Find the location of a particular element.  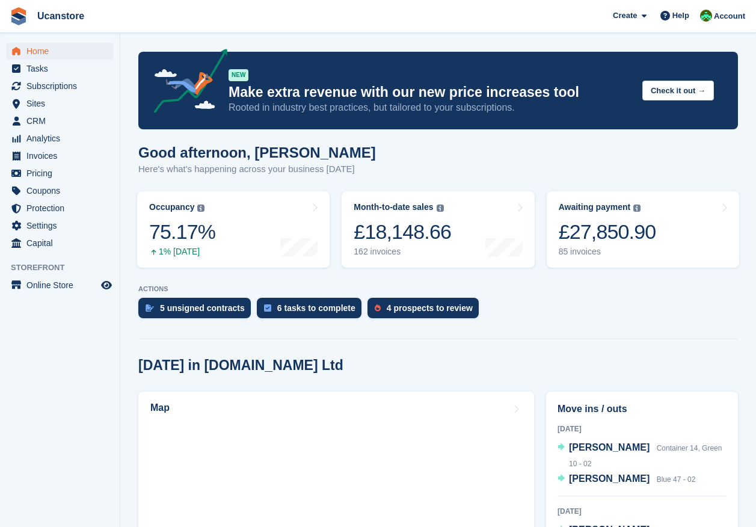

div: 162 invoices is located at coordinates (402, 251).